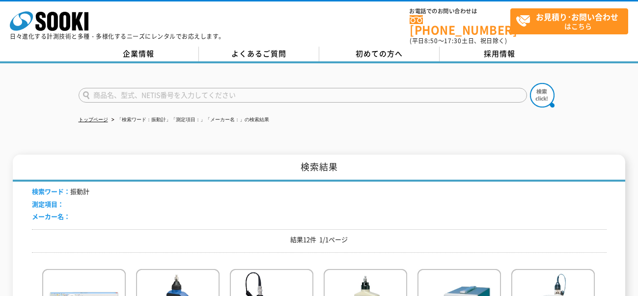  What do you see at coordinates (458, 41) in the screenshot?
I see `span: (平日 ～ 土日、祝日除く)` at bounding box center [458, 41].